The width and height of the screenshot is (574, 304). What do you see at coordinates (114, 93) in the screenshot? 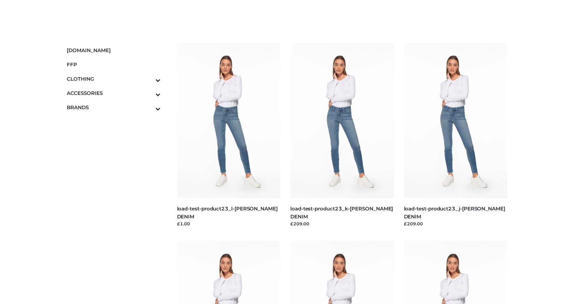
I see `a: ACCESSORIESToggle Submenu` at bounding box center [114, 93].